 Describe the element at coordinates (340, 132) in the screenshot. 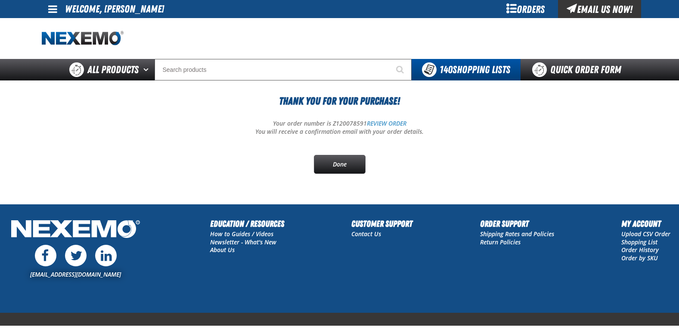

I see `p: You will receive a confirmation email with your order details.` at that location.